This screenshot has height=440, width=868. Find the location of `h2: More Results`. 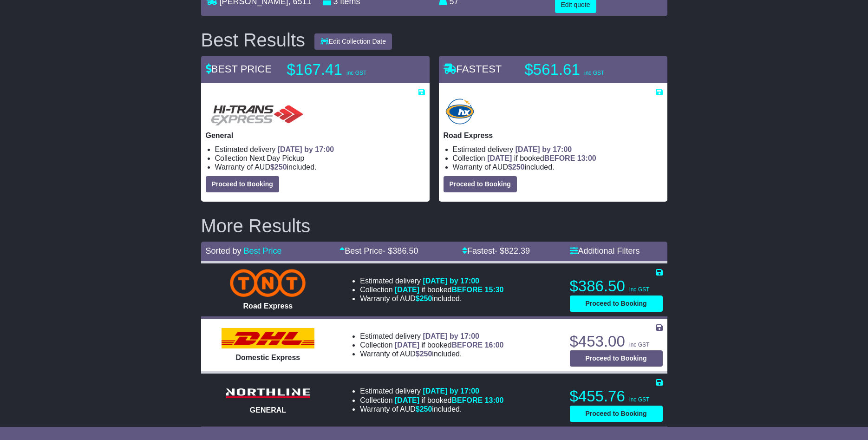

h2: More Results is located at coordinates (434, 226).